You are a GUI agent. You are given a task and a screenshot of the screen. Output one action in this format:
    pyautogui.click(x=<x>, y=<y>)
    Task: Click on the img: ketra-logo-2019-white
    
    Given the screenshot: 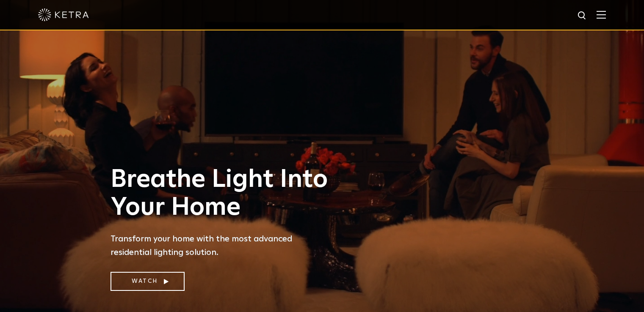 What is the action you would take?
    pyautogui.click(x=63, y=15)
    